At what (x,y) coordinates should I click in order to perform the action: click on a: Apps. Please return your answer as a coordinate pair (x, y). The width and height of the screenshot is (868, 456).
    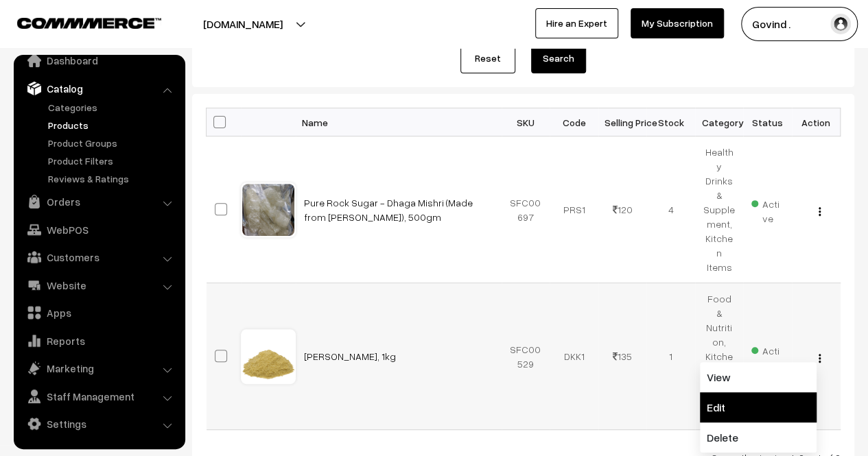
    Looking at the image, I should click on (99, 313).